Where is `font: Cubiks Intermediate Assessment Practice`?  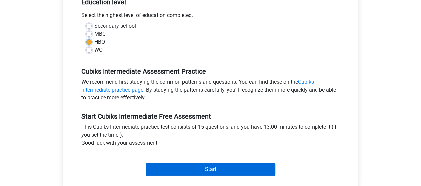
font: Cubiks Intermediate Assessment Practice is located at coordinates (143, 71).